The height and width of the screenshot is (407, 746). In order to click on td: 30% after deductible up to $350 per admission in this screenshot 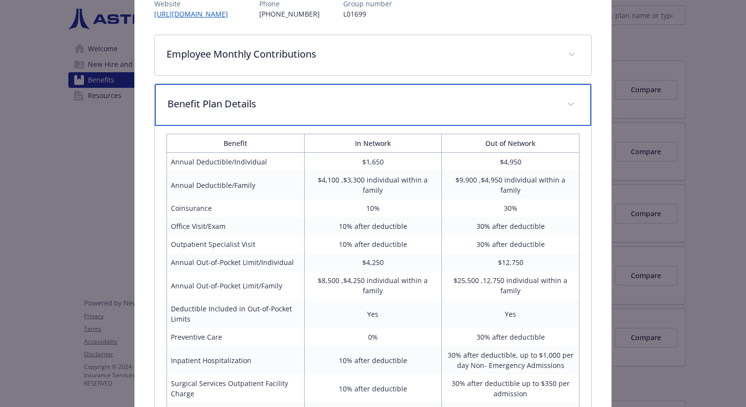, I will do `click(511, 389)`.